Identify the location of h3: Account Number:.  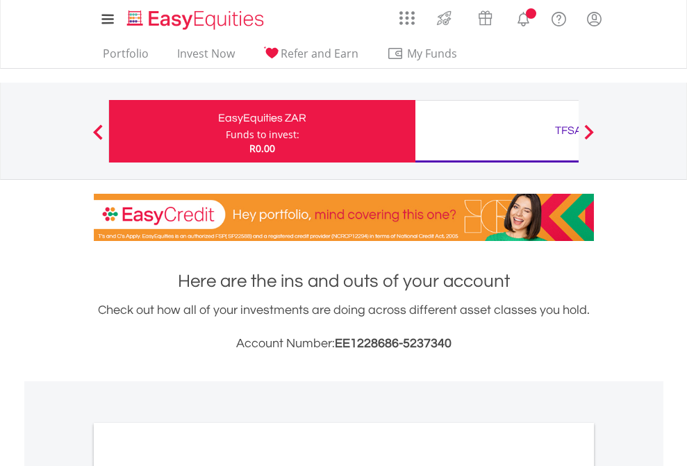
(344, 344).